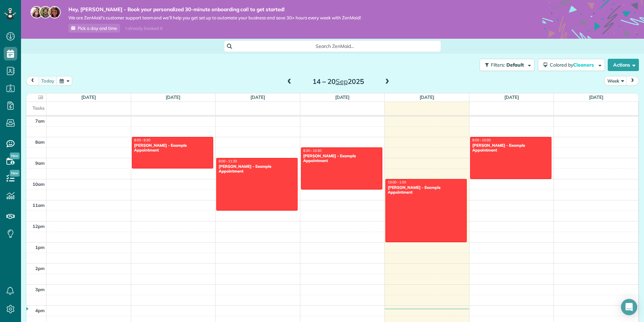 The height and width of the screenshot is (322, 644). I want to click on div: I already booked it, so click(144, 28).